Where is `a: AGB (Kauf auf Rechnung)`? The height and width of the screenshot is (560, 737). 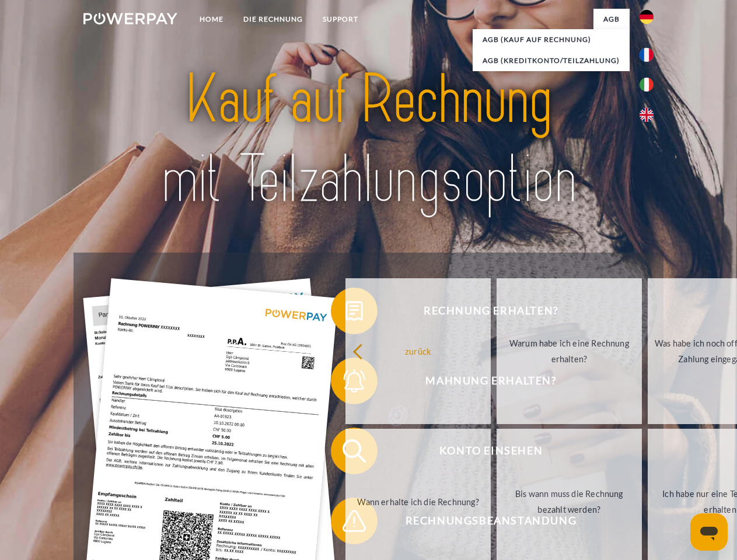 a: AGB (Kauf auf Rechnung) is located at coordinates (551, 40).